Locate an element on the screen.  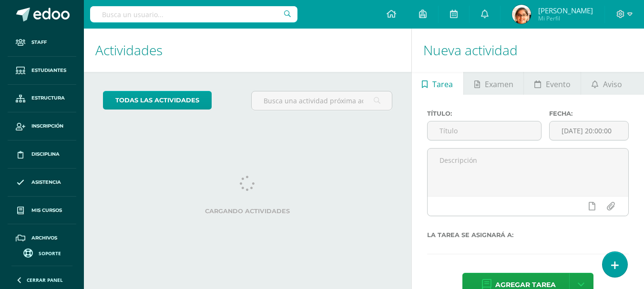
span: Tarea is located at coordinates (442, 84).